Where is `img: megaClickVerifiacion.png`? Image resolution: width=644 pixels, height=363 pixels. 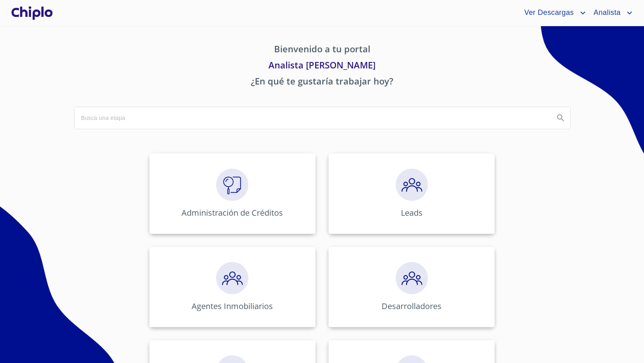 img: megaClickVerifiacion.png is located at coordinates (233, 184).